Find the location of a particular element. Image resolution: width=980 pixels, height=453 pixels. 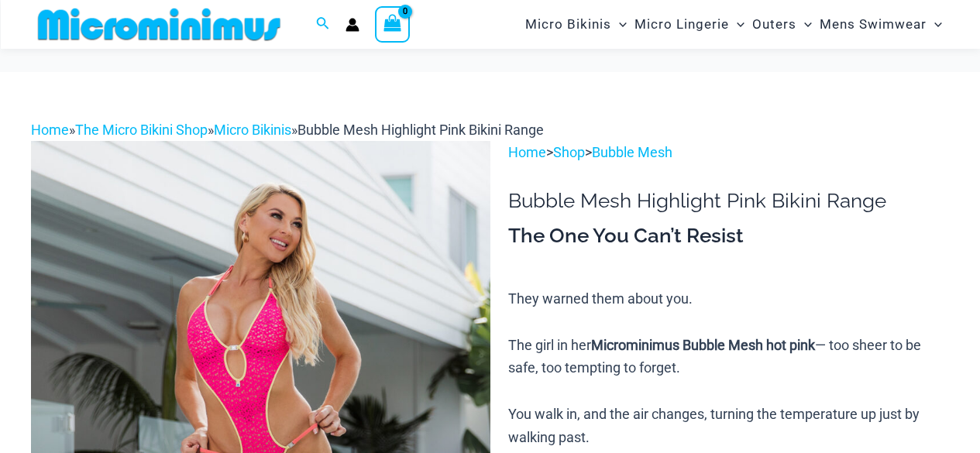

h3: The One You Can’t Resist is located at coordinates (728, 236).